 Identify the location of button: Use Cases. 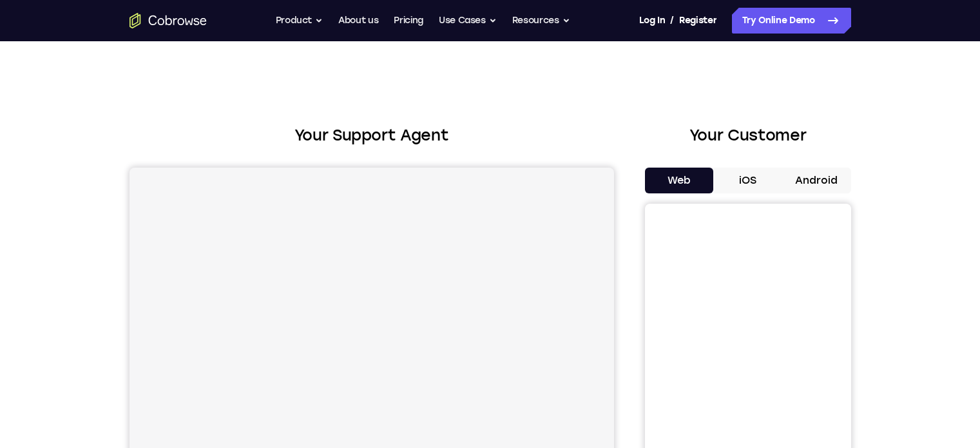
(467, 20).